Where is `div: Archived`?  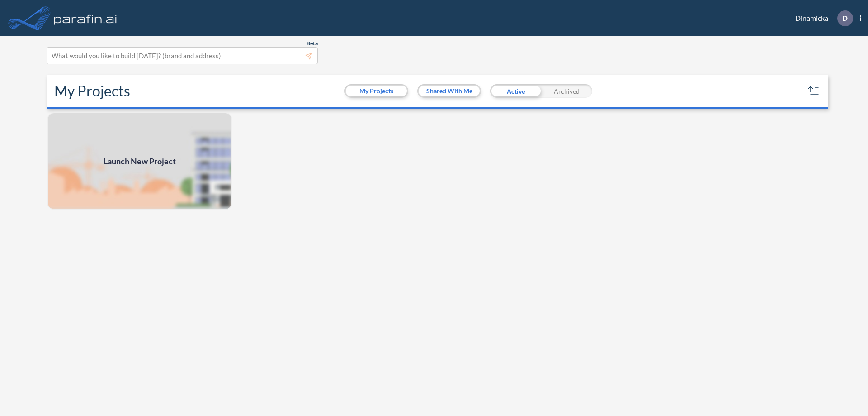
div: Archived is located at coordinates (566, 91).